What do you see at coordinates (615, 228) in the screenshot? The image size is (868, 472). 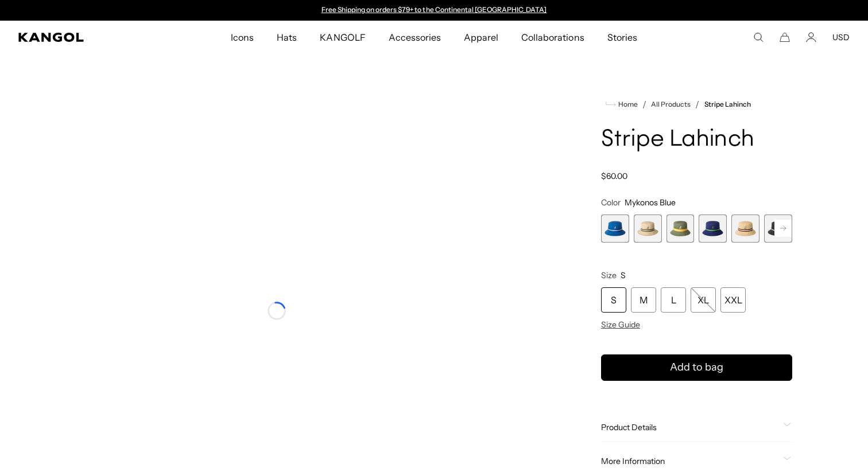 I see `div: 1 of 9` at bounding box center [615, 228].